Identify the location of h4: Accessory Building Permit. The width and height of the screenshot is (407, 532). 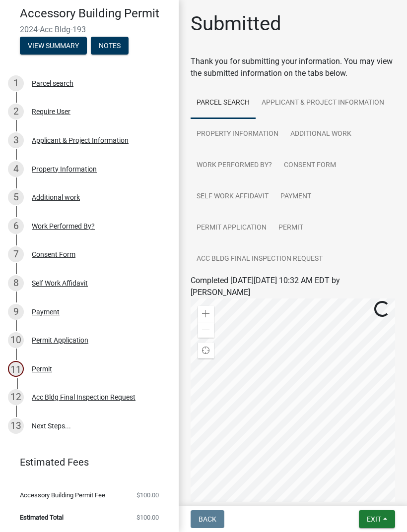
(96, 13).